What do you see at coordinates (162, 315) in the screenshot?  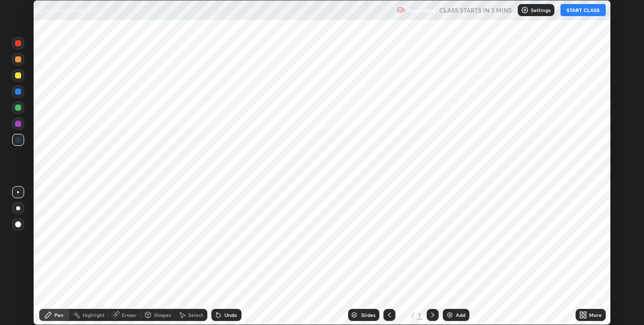 I see `div: Shapes` at bounding box center [162, 315].